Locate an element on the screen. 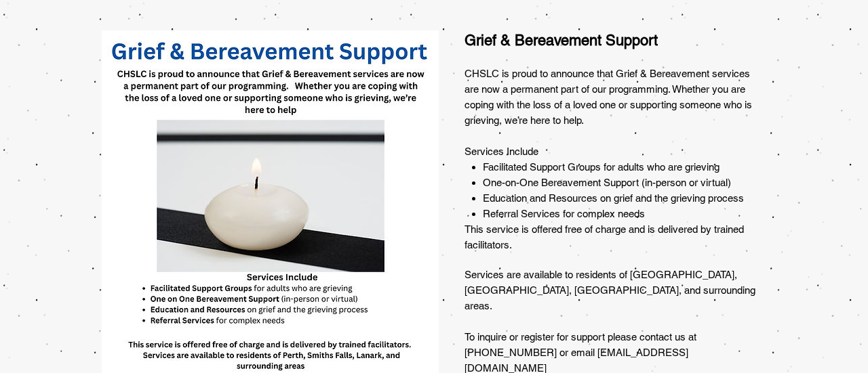  span: Grief & Bereavement Support is located at coordinates (561, 40).